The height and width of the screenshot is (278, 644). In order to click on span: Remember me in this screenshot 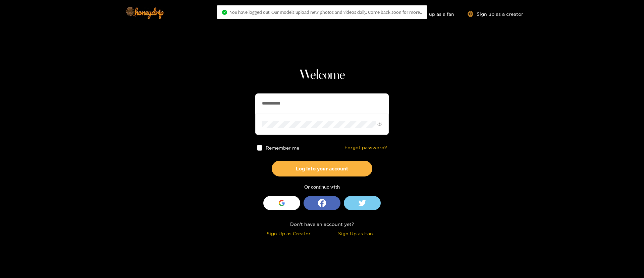, I will do `click(283, 147)`.